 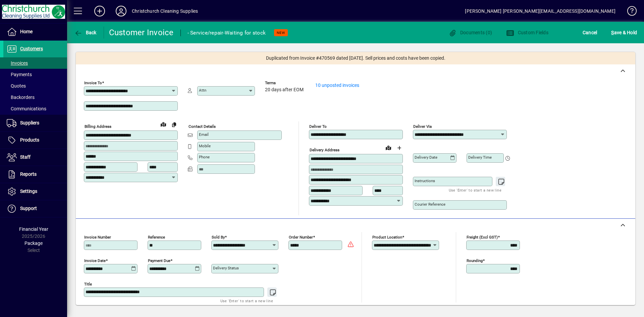 I want to click on mat-label: Attn, so click(x=203, y=90).